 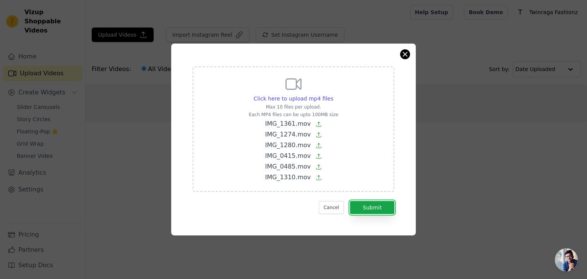 What do you see at coordinates (566, 260) in the screenshot?
I see `a: Open chat` at bounding box center [566, 260].